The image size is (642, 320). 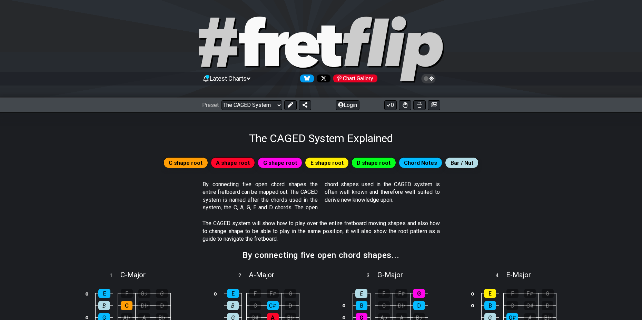 What do you see at coordinates (144, 293) in the screenshot?
I see `div: G♭` at bounding box center [144, 293].